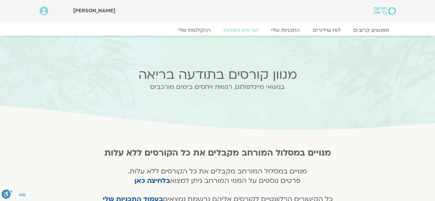  Describe the element at coordinates (327, 30) in the screenshot. I see `a: לוח שידורים` at that location.